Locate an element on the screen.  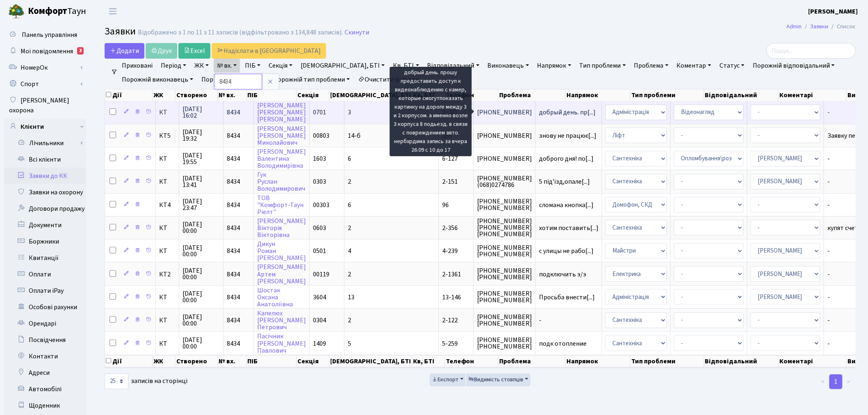
th: Відповідальний is located at coordinates (741, 361).